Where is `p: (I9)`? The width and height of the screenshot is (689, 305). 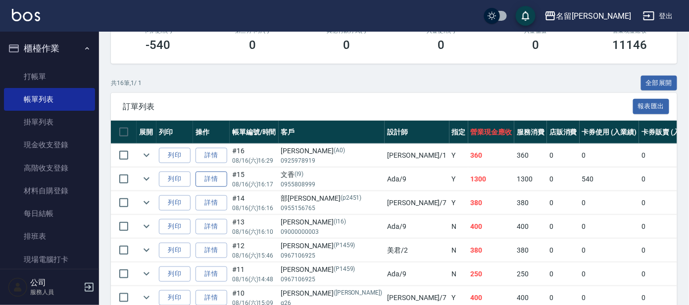 p: (I9) is located at coordinates (299, 175).